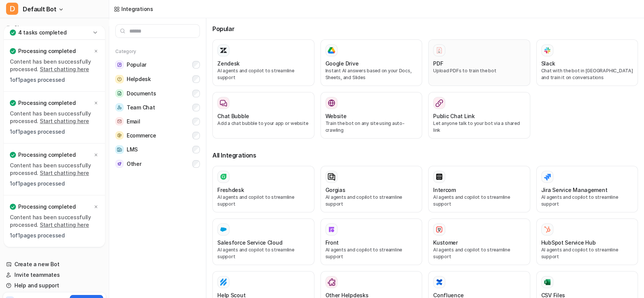  What do you see at coordinates (120, 107) in the screenshot?
I see `img: Team Chat` at bounding box center [120, 107].